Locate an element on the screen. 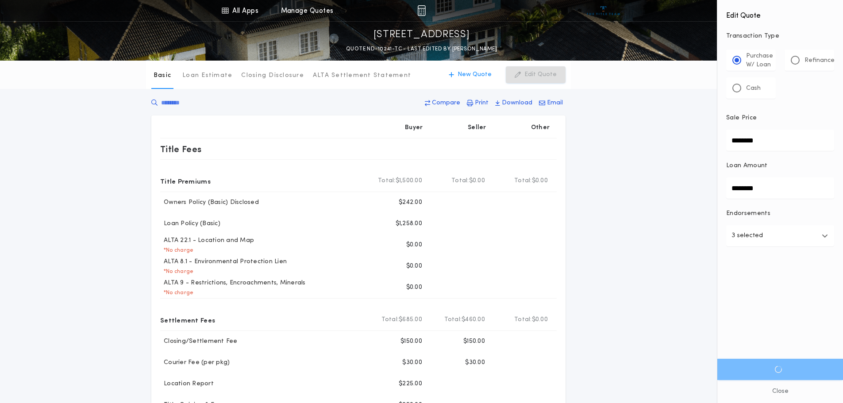  p: Settlement Fees is located at coordinates (188, 320).